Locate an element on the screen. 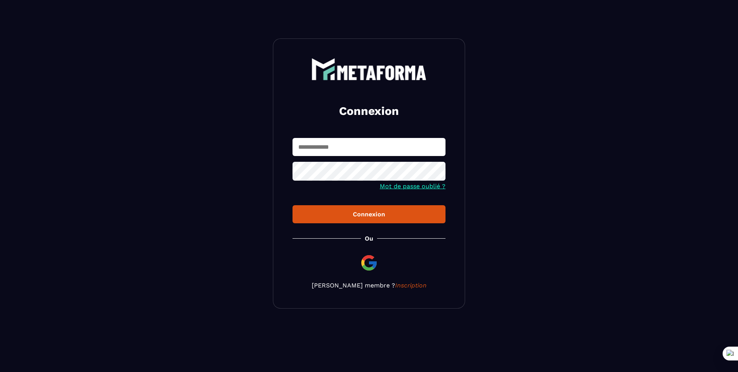  h2: Connexion is located at coordinates (369, 111).